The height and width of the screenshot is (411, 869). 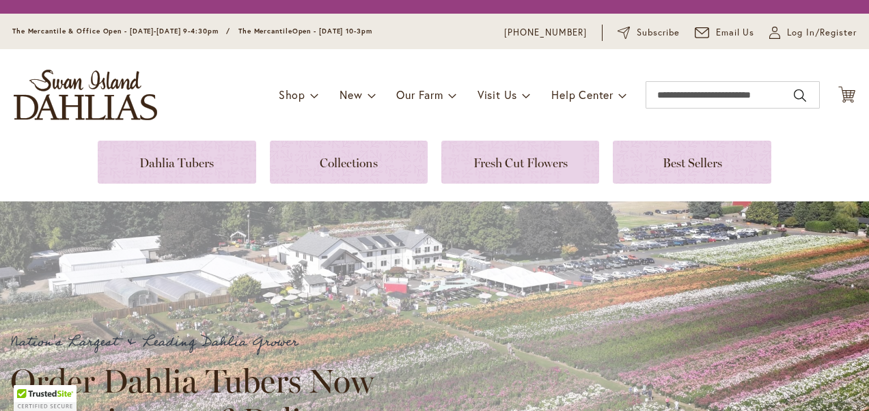 What do you see at coordinates (292, 94) in the screenshot?
I see `span: Shop` at bounding box center [292, 94].